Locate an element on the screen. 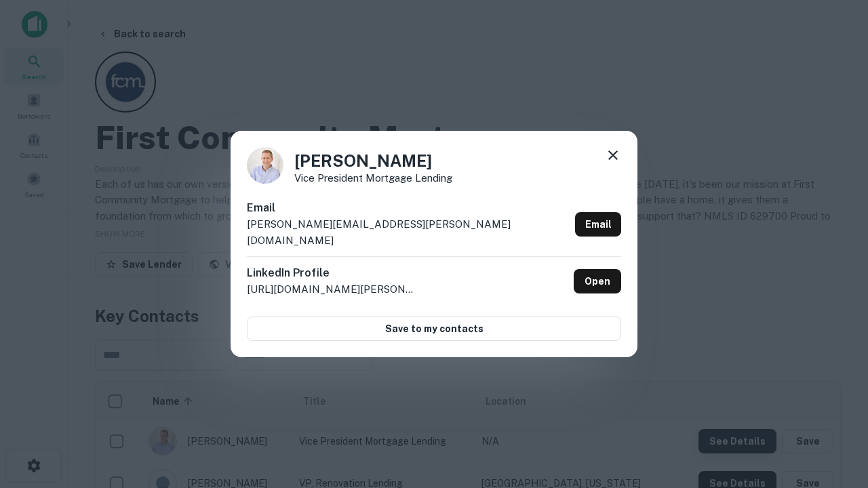  h6: Email is located at coordinates (408, 208).